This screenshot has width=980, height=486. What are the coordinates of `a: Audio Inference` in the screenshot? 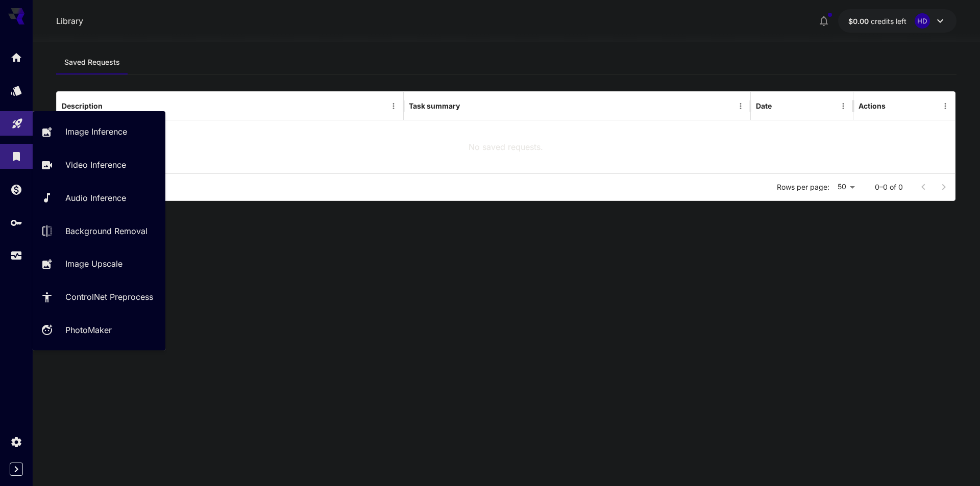 It's located at (99, 198).